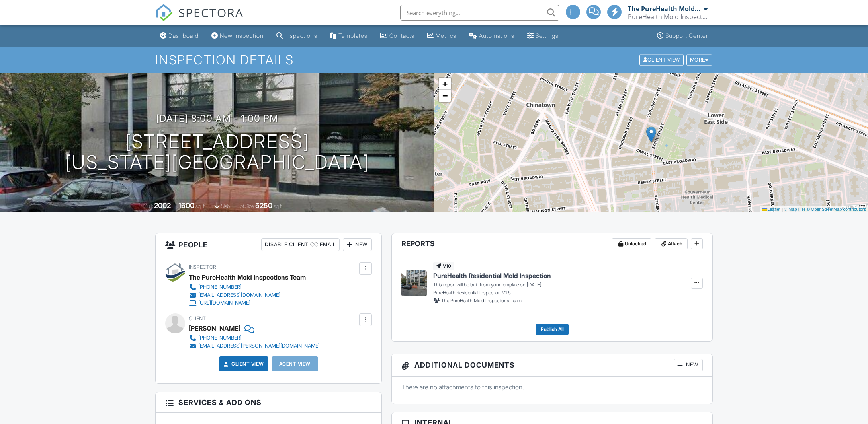 Image resolution: width=868 pixels, height=424 pixels. What do you see at coordinates (683, 36) in the screenshot?
I see `a: Support Center` at bounding box center [683, 36].